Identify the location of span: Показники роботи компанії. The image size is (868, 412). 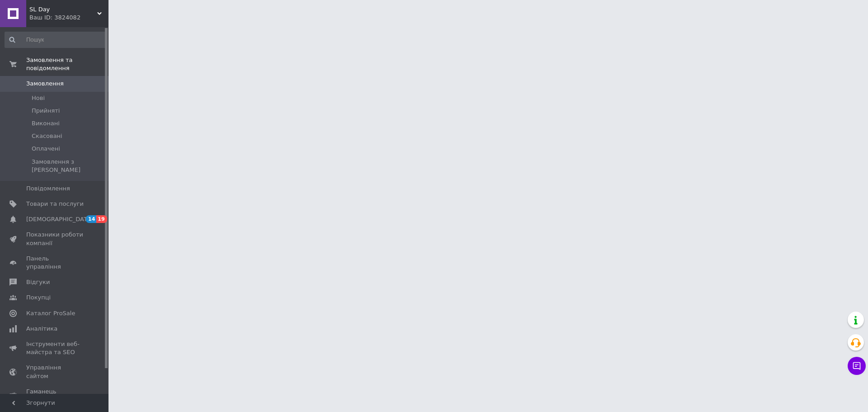
(55, 238).